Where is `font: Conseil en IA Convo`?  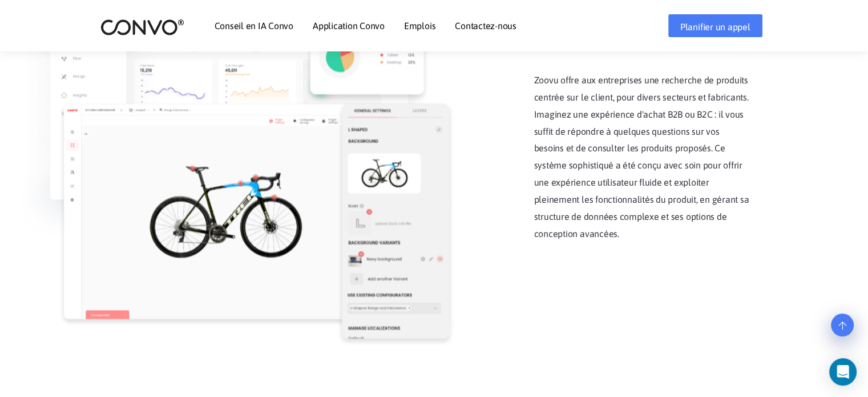 font: Conseil en IA Convo is located at coordinates (254, 26).